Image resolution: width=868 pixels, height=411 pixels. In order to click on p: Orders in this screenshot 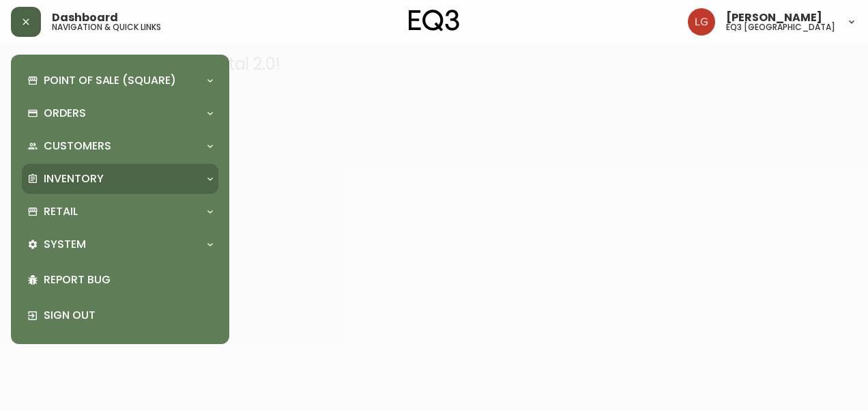, I will do `click(65, 113)`.